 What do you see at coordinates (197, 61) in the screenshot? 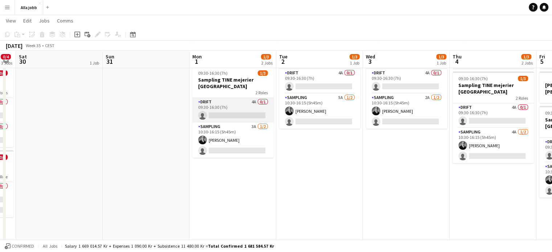
I see `span: 1` at bounding box center [197, 61].